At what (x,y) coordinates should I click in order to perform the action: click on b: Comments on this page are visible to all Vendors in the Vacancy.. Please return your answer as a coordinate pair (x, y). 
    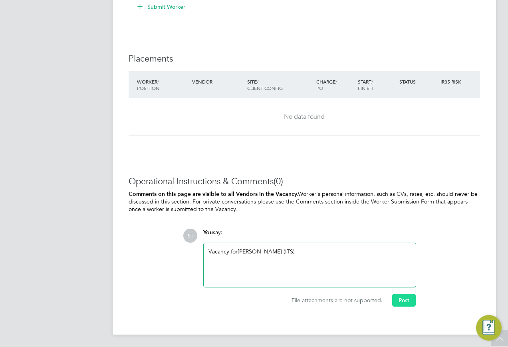
    Looking at the image, I should click on (213, 194).